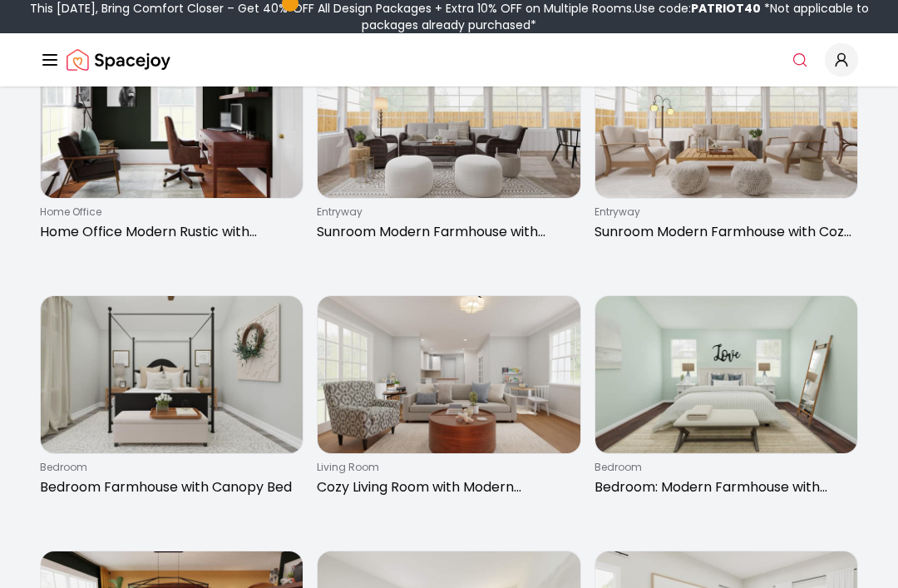  Describe the element at coordinates (726, 400) in the screenshot. I see `a: Bedroom: Modern Farmhouse with Cozy WorkspacebedroomBedroom: Modern Farmhouse with Cozy Workspace` at that location.